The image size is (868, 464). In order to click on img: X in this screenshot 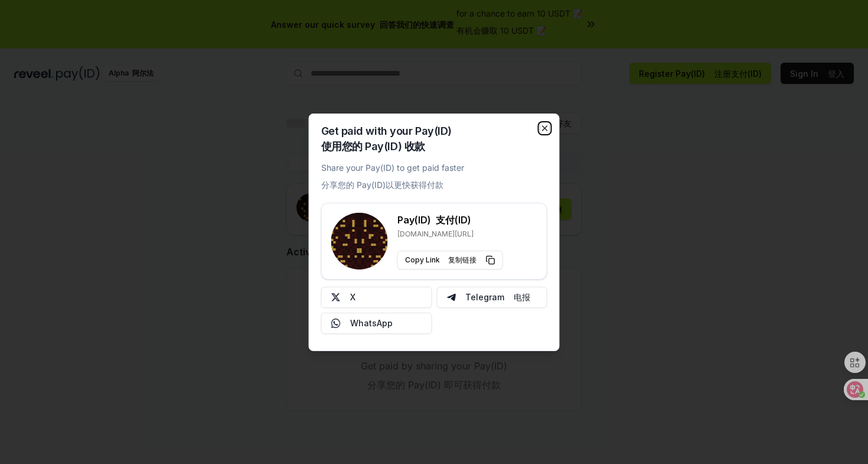, I will do `click(336, 297)`.